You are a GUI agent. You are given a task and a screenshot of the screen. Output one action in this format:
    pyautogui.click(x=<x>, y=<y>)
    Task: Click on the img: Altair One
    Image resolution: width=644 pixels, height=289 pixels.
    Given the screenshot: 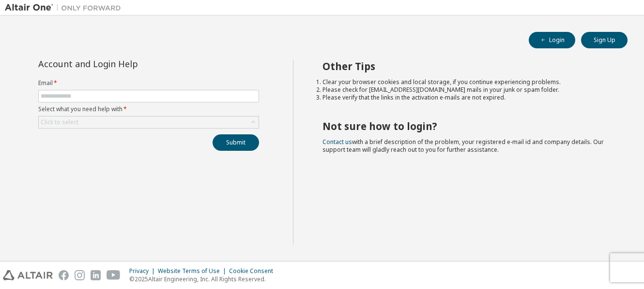 What is the action you would take?
    pyautogui.click(x=66, y=7)
    